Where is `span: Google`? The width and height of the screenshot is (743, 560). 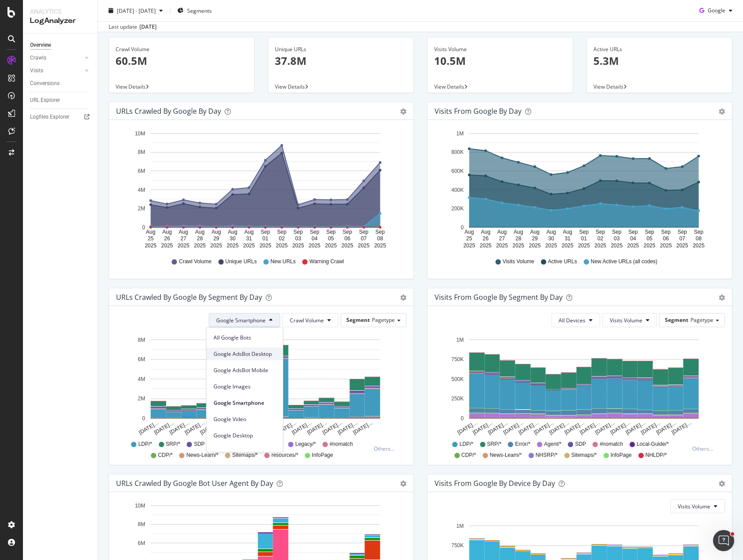 span: Google is located at coordinates (716, 10).